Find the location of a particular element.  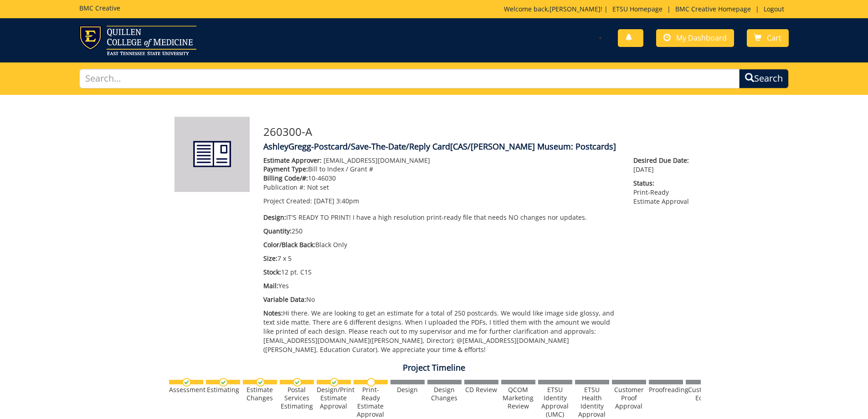

div: QCOM Marketing Review is located at coordinates (519, 397).